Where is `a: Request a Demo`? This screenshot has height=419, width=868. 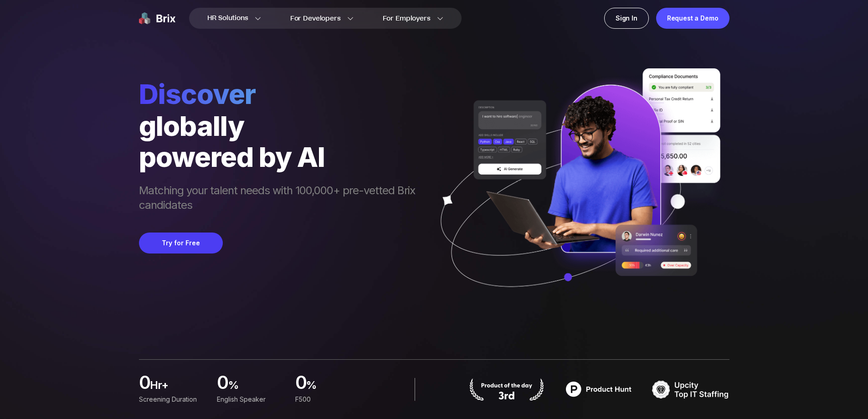
a: Request a Demo is located at coordinates (692, 18).